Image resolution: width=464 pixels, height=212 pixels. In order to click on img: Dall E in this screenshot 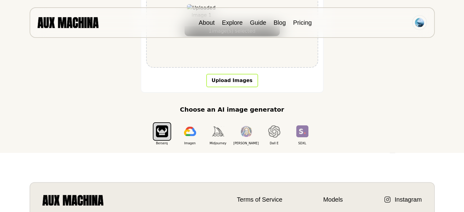, I will do `click(274, 132)`.